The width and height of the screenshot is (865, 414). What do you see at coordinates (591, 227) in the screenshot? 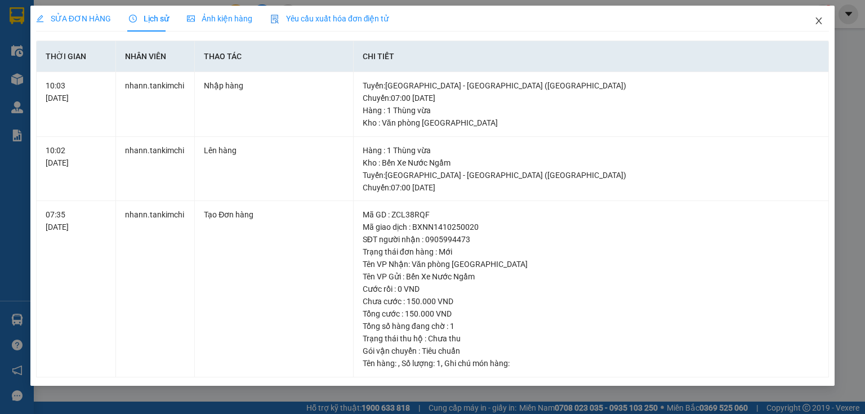
I see `div: Mã giao dịch : BXNN1410250020` at bounding box center [591, 227].